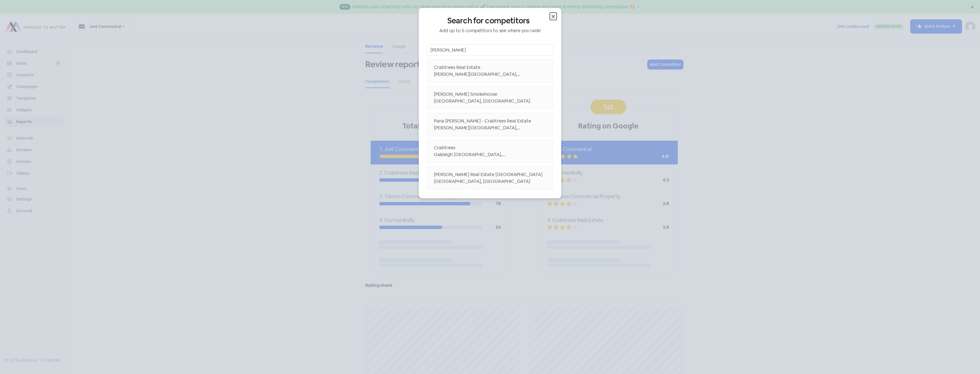 This screenshot has width=980, height=374. Describe the element at coordinates (490, 148) in the screenshot. I see `div: Crabtrees` at that location.